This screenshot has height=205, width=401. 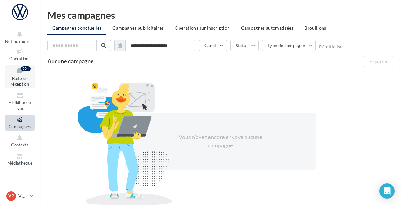 What do you see at coordinates (244, 45) in the screenshot?
I see `button: Statut` at bounding box center [244, 45].